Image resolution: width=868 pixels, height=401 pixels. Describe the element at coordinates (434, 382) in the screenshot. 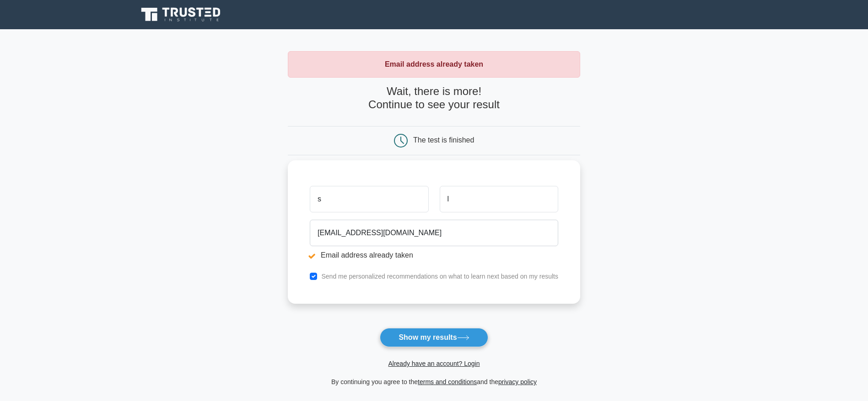

I see `div: By continuing you agree to the and the` at that location.